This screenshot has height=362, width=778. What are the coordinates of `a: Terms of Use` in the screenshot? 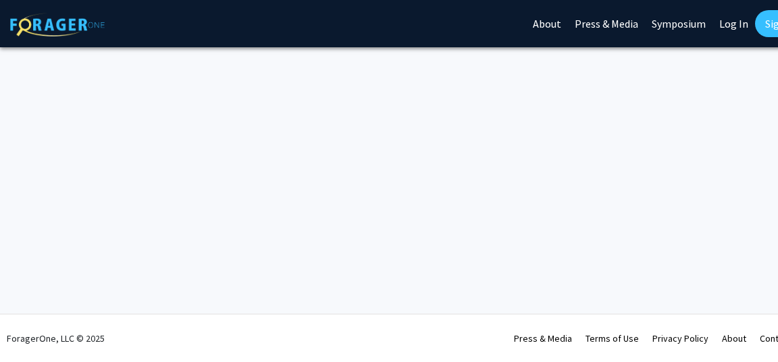 It's located at (612, 338).